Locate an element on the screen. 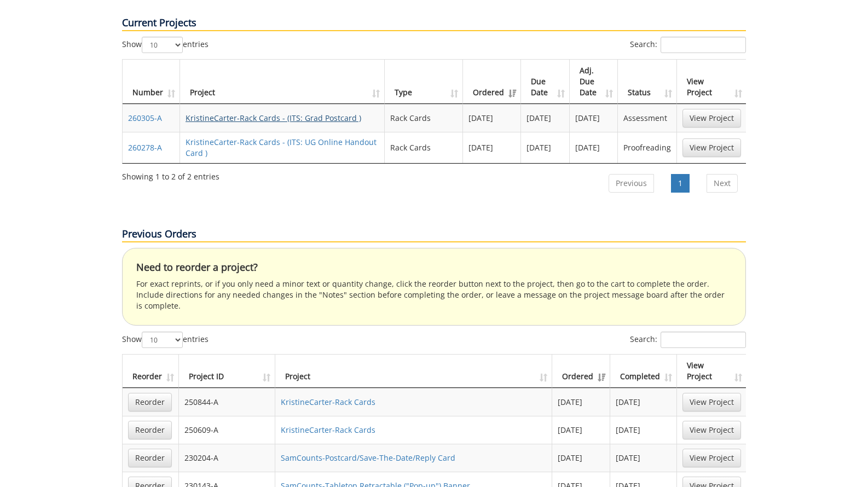 Image resolution: width=868 pixels, height=487 pixels. a: KristineCarter-Rack Cards - (ITS: UG Online Handout Card ) is located at coordinates (281, 147).